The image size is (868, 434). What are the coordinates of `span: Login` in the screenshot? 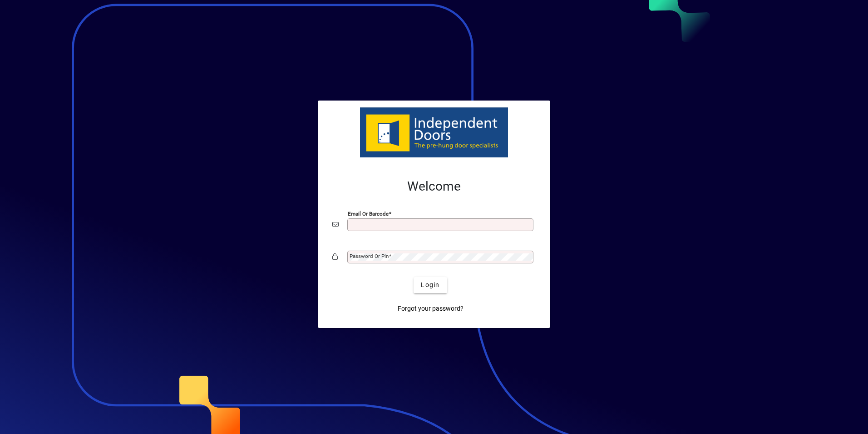 It's located at (430, 285).